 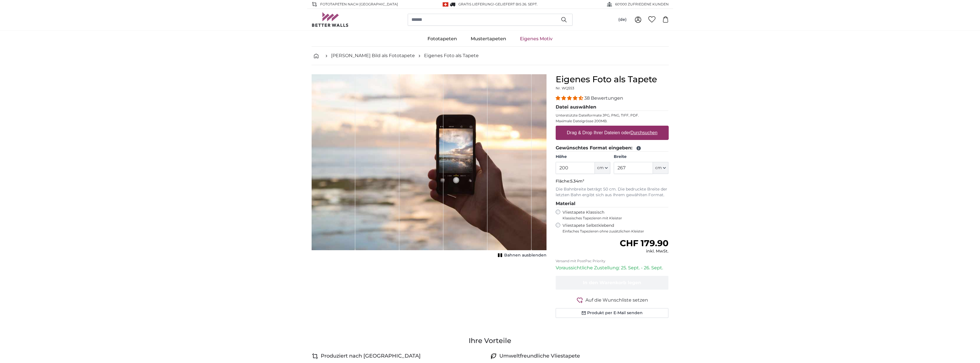 What do you see at coordinates (617, 300) in the screenshot?
I see `span: Auf die Wunschliste setzen` at bounding box center [617, 300].